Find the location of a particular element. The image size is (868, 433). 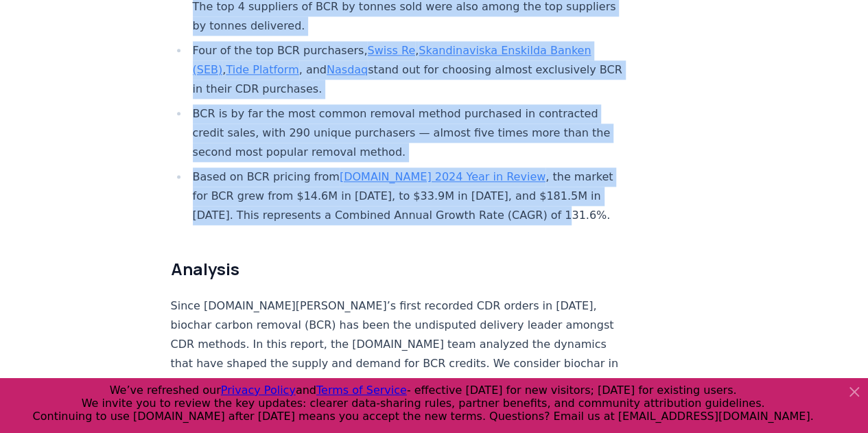

a: Swiss Re is located at coordinates (391, 50).